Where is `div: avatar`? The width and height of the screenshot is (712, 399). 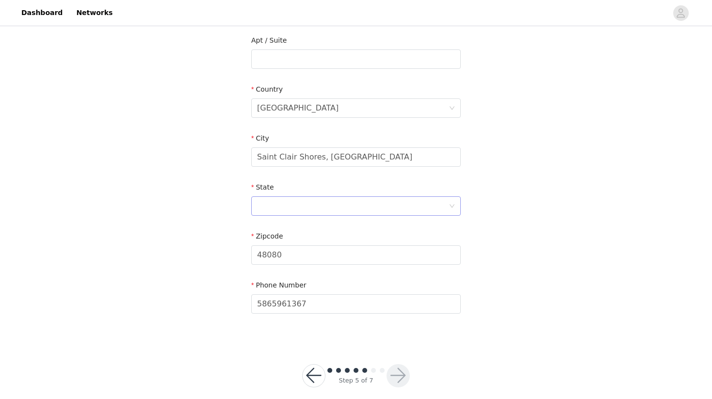 div: avatar is located at coordinates (680, 13).